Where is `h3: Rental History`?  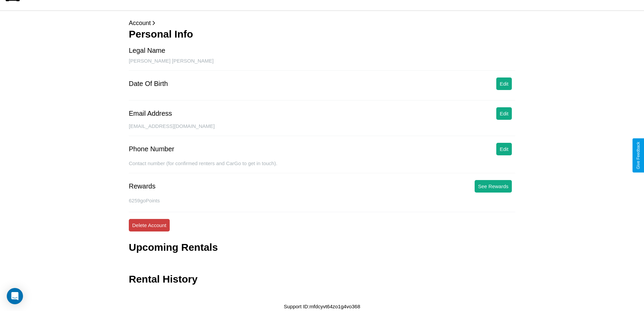 h3: Rental History is located at coordinates (163, 279).